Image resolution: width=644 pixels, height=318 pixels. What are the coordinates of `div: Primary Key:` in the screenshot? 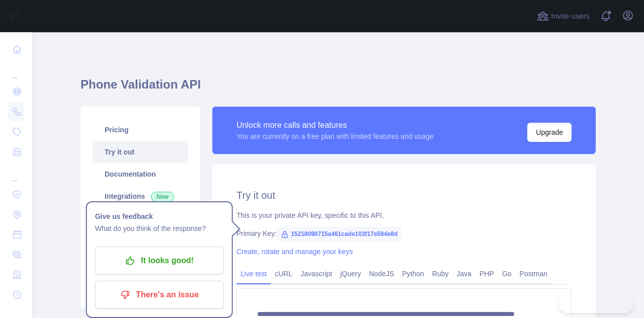 It's located at (404, 234).